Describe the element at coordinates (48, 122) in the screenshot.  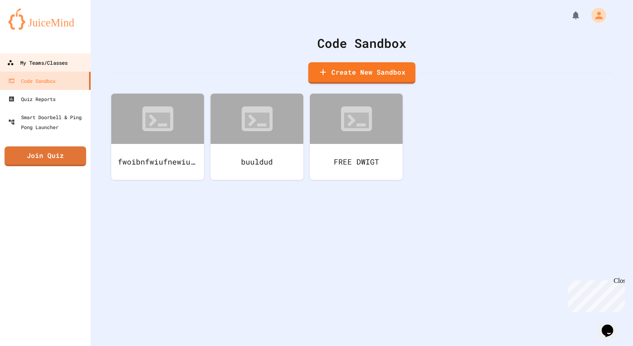
I see `div: Smart Doorbell & Ping Pong Launcher` at that location.